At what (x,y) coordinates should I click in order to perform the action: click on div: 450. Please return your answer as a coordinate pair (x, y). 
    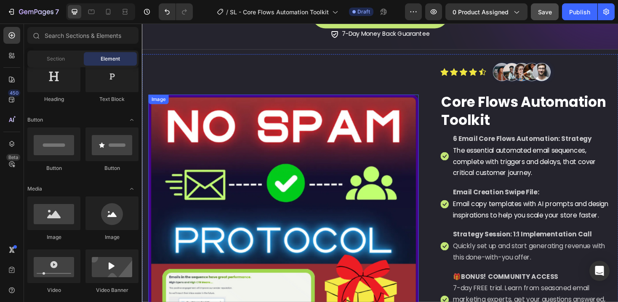
    Looking at the image, I should click on (14, 93).